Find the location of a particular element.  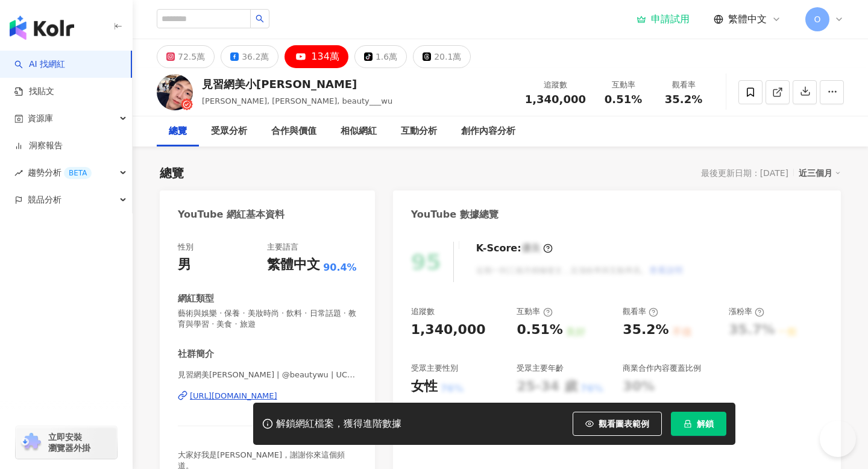

div: 合作與價值 is located at coordinates (294, 132).